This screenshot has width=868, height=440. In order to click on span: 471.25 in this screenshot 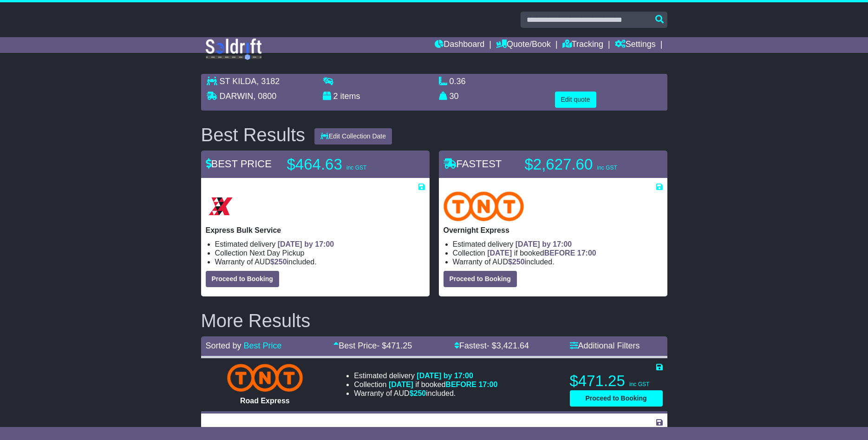, I will do `click(399, 345)`.